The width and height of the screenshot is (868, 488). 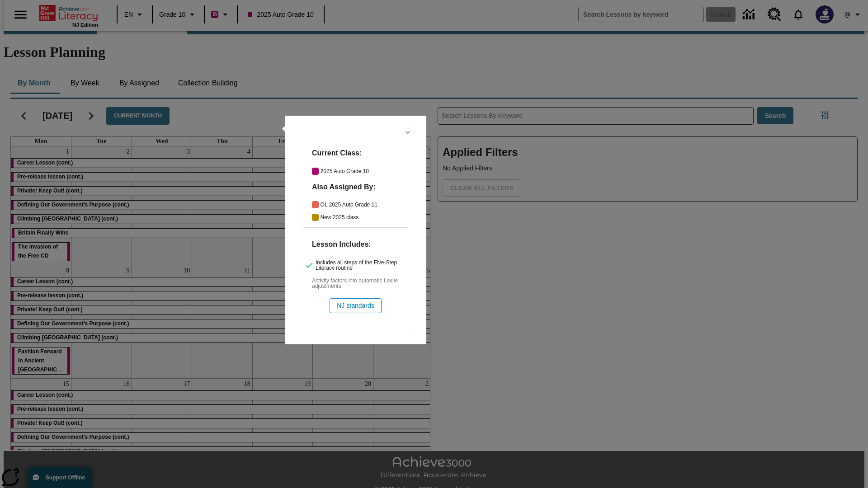 What do you see at coordinates (360, 244) in the screenshot?
I see `h6: Lesson Includes:` at bounding box center [360, 244].